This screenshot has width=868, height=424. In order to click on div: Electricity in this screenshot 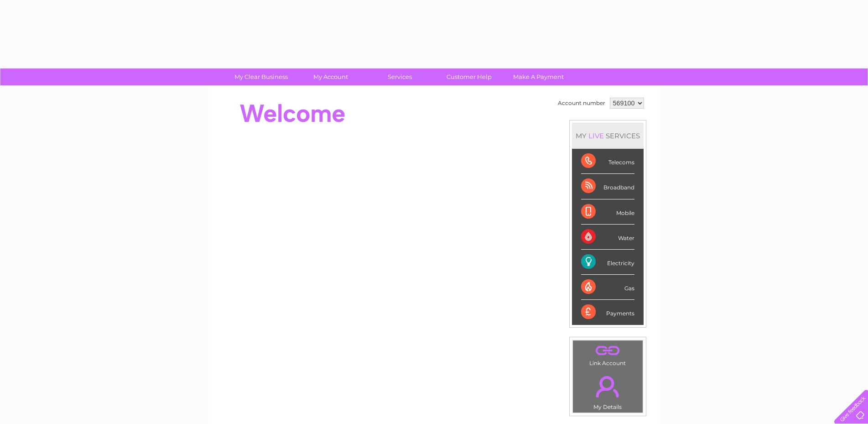, I will do `click(608, 262)`.